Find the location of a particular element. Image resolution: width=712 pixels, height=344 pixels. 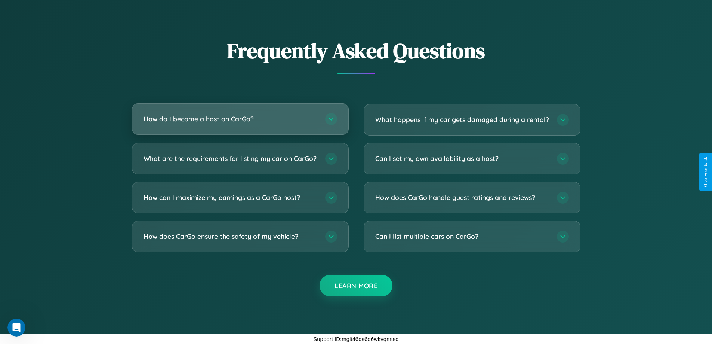

h2: Frequently Asked Questions is located at coordinates (356, 50).